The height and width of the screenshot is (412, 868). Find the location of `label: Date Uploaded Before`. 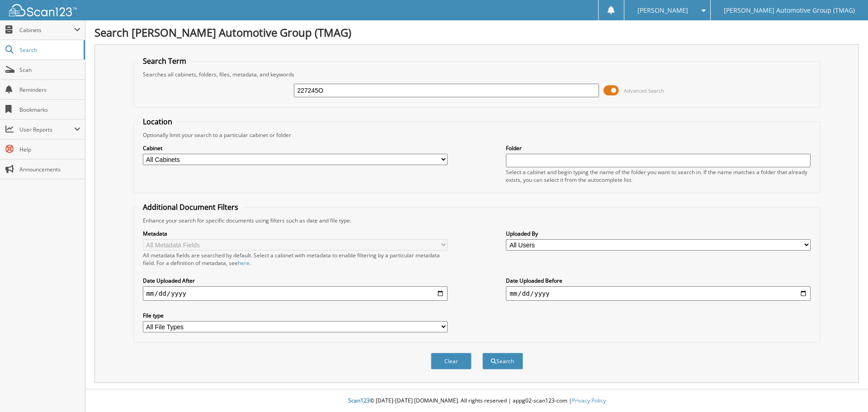

label: Date Uploaded Before is located at coordinates (658, 281).